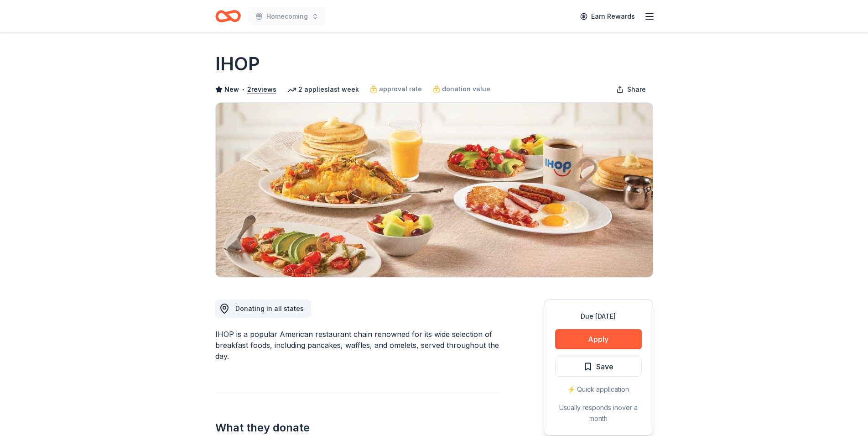 The width and height of the screenshot is (868, 436). I want to click on button: Apply, so click(598, 339).